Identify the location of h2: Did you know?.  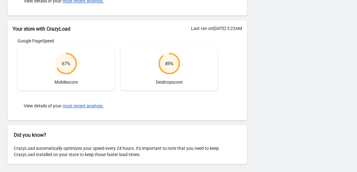
(127, 135).